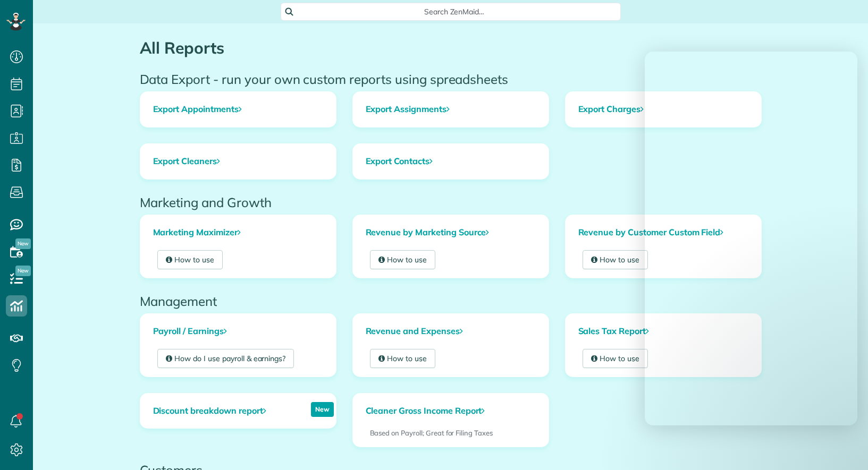  Describe the element at coordinates (664, 232) in the screenshot. I see `a: Revenue by Customer Custom Field` at that location.